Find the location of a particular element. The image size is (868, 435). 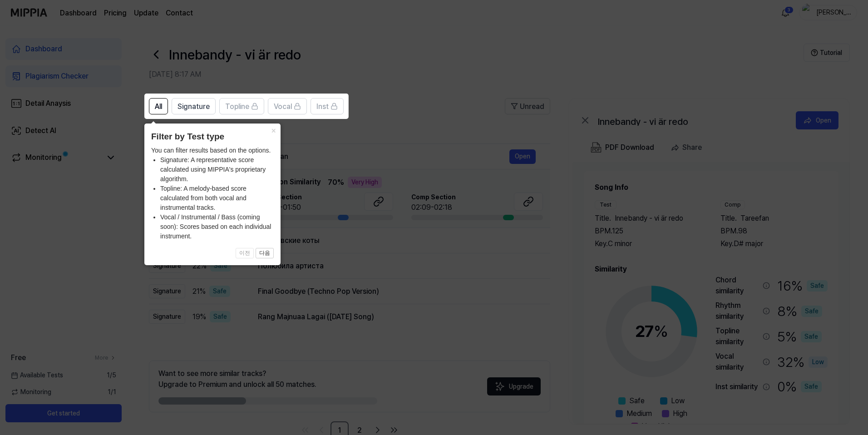

button: Topline is located at coordinates (242, 106).